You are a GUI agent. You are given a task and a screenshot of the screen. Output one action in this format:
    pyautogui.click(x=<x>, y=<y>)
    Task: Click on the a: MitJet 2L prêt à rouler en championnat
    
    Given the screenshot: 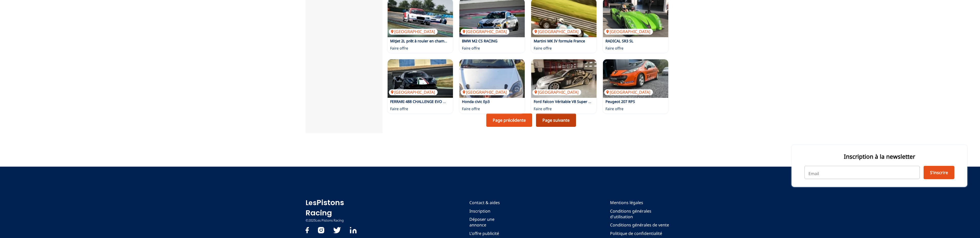 What is the action you would take?
    pyautogui.click(x=424, y=41)
    